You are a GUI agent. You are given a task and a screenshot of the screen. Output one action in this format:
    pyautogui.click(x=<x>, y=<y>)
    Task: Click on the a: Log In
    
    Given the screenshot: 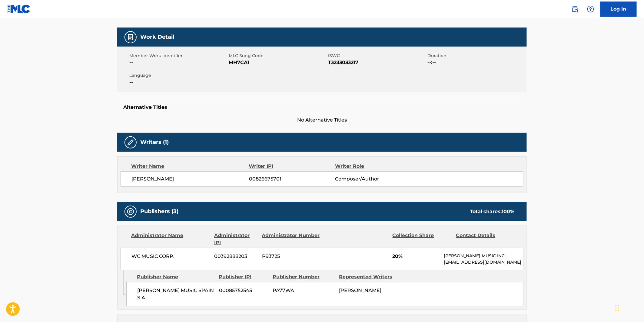 What is the action you would take?
    pyautogui.click(x=619, y=9)
    